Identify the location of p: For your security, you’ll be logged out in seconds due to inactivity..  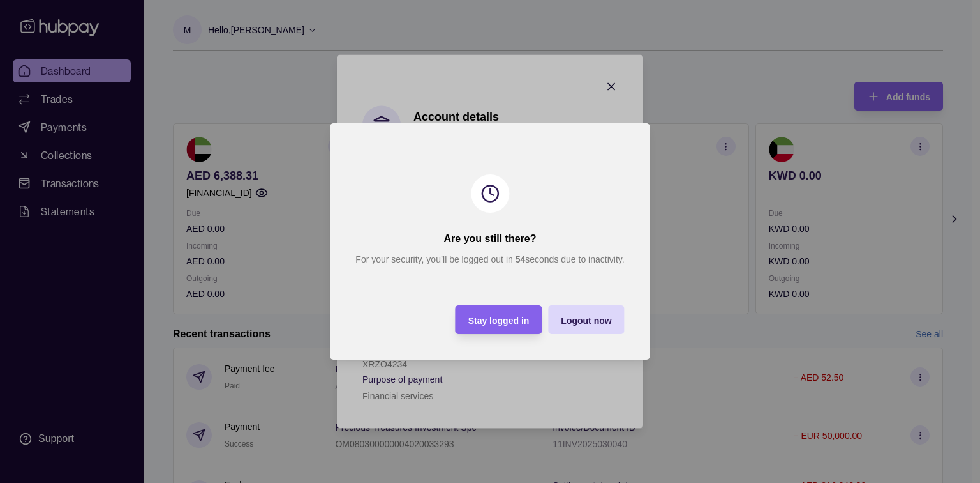
(489, 259).